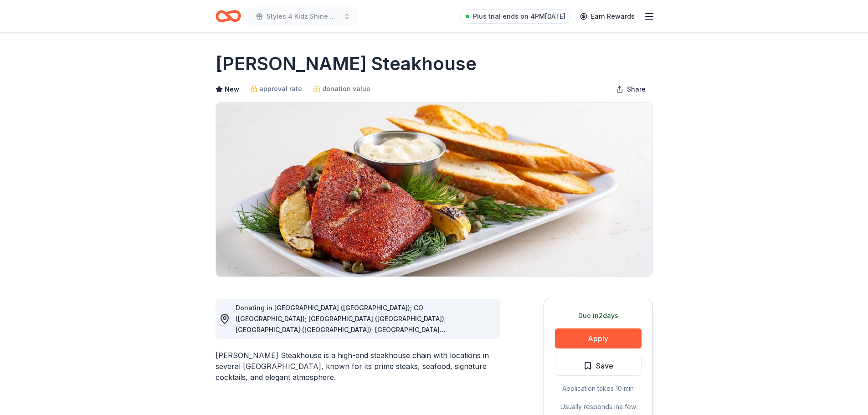 The height and width of the screenshot is (415, 868). What do you see at coordinates (636, 89) in the screenshot?
I see `span: Share` at bounding box center [636, 89].